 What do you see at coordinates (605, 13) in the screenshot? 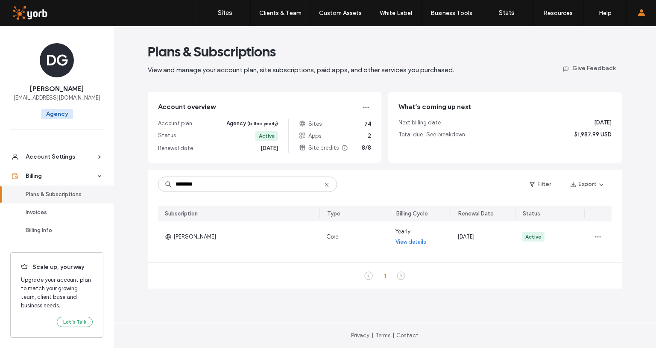
I see `label: Help` at bounding box center [605, 13].